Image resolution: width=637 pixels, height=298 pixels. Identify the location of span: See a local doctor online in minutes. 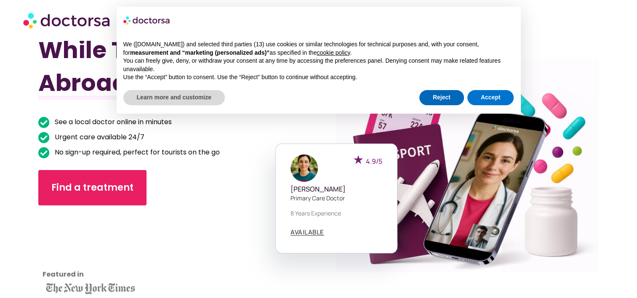
(112, 122).